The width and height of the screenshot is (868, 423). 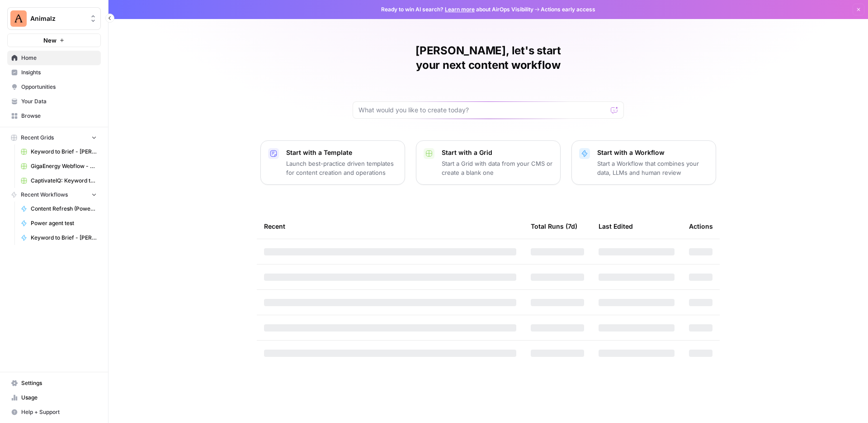 I want to click on button: New, so click(x=54, y=40).